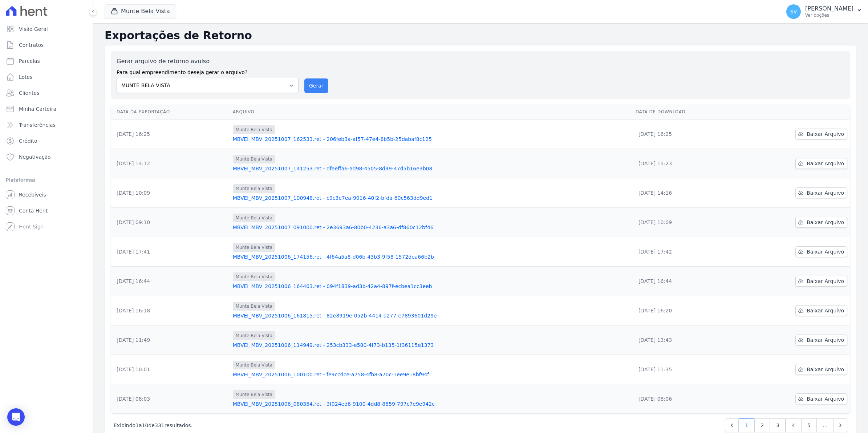 This screenshot has height=433, width=868. I want to click on a: MBVEI_MBV_20251006_114949.ret - 253cb333-e580-4f73-b135-1f36115e1373, so click(431, 345).